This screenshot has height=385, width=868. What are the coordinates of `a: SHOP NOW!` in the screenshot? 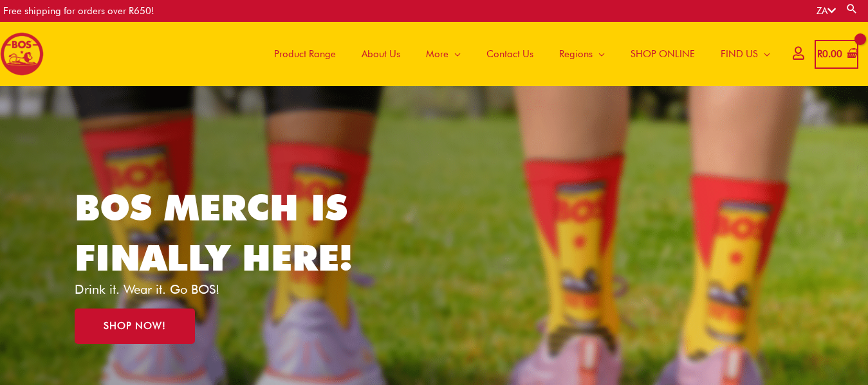 It's located at (134, 326).